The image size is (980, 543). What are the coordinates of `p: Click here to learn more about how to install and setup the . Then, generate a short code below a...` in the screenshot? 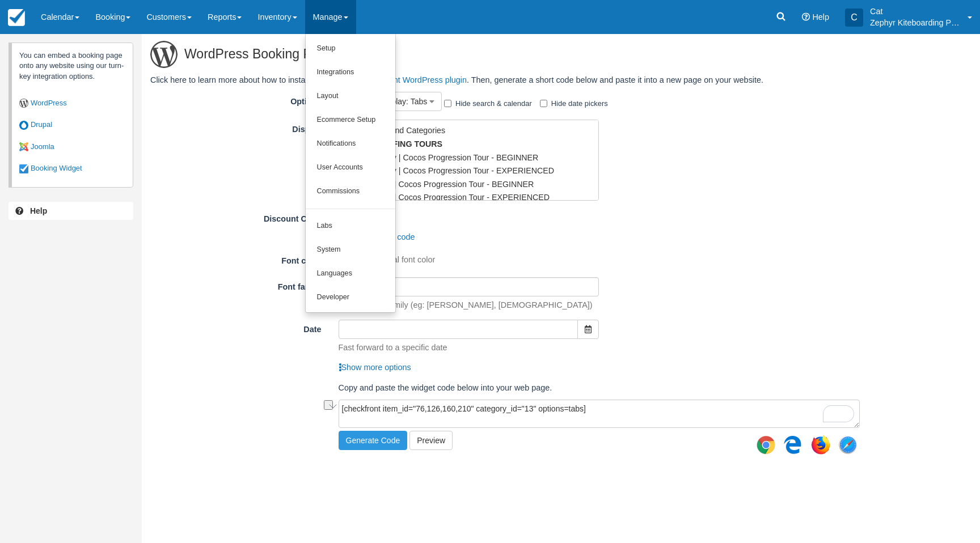 It's located at (509, 80).